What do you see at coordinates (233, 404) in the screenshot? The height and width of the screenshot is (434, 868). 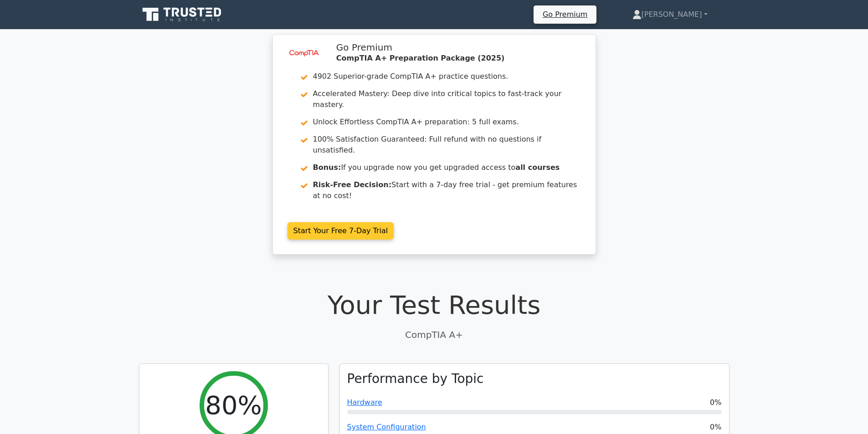 I see `h2: 80%` at bounding box center [233, 404].